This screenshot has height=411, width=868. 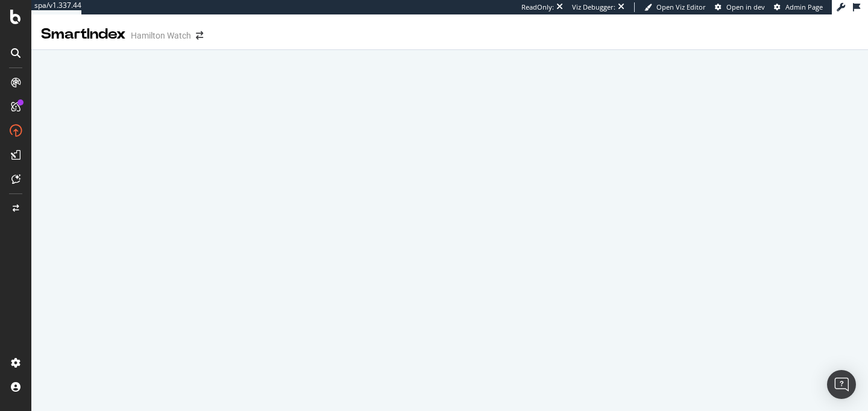 What do you see at coordinates (799, 7) in the screenshot?
I see `a: Admin Page` at bounding box center [799, 7].